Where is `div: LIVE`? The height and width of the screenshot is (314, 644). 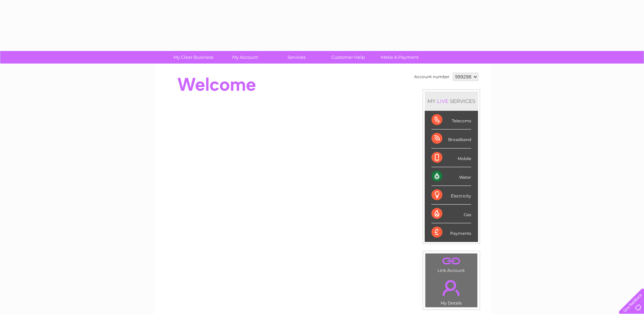
div: LIVE is located at coordinates (442, 101).